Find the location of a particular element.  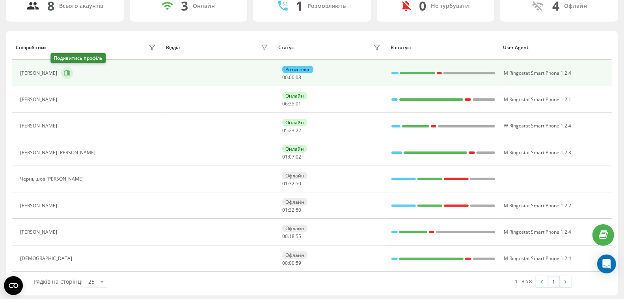

span: 06 is located at coordinates (285, 104).